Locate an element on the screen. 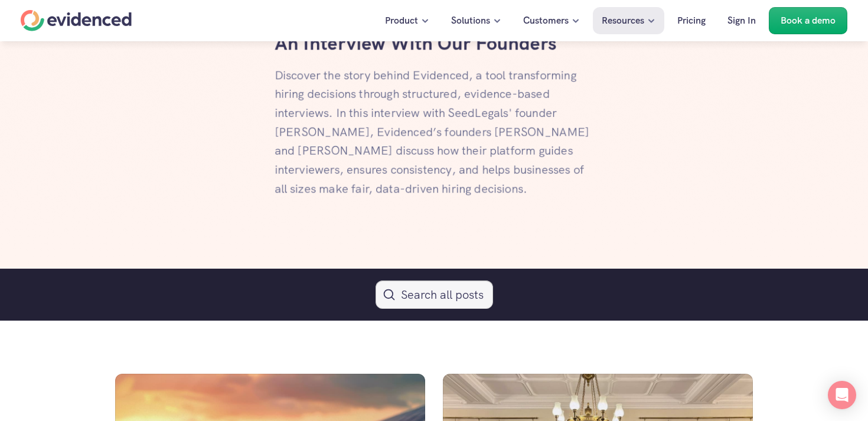 This screenshot has height=421, width=868. p: Book a demo is located at coordinates (807, 21).